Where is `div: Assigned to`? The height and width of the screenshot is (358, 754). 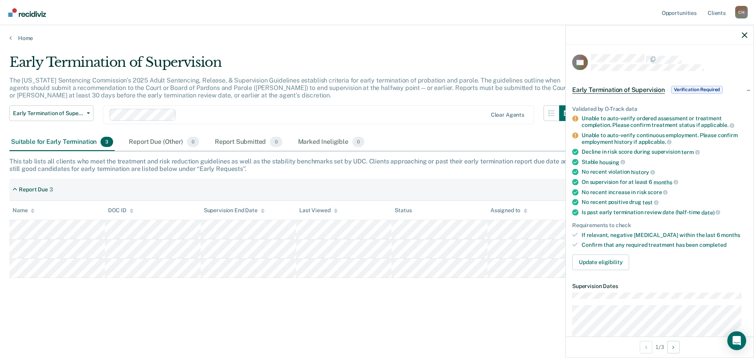
div: Assigned to is located at coordinates (509, 210).